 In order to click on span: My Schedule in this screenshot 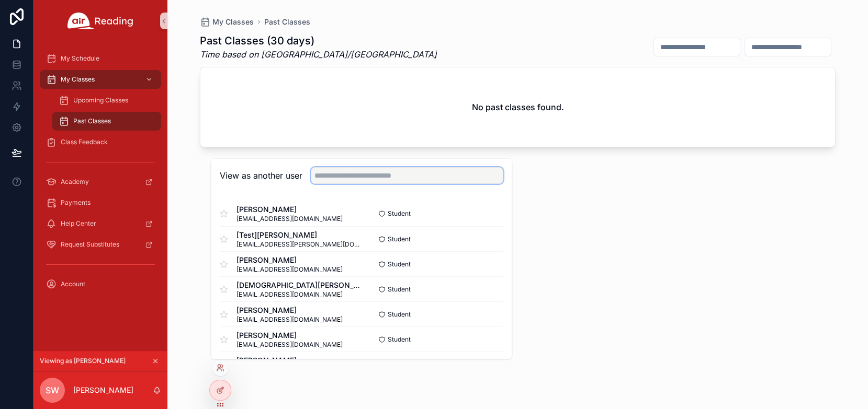, I will do `click(80, 58)`.